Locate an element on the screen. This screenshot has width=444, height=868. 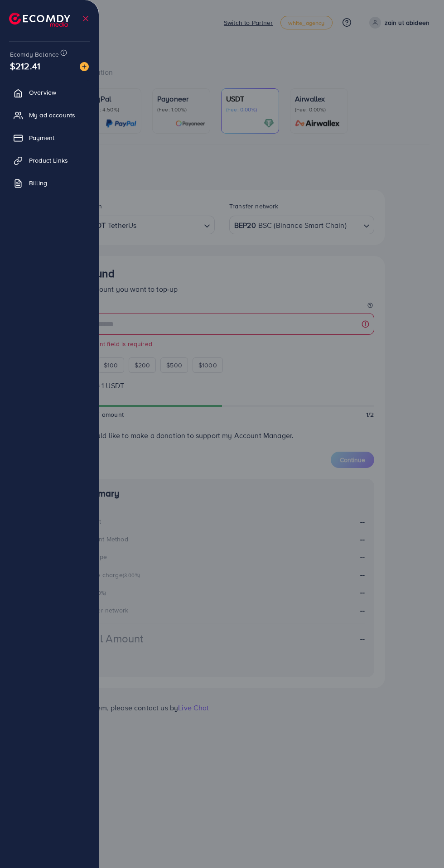
span: Overview is located at coordinates (43, 92).